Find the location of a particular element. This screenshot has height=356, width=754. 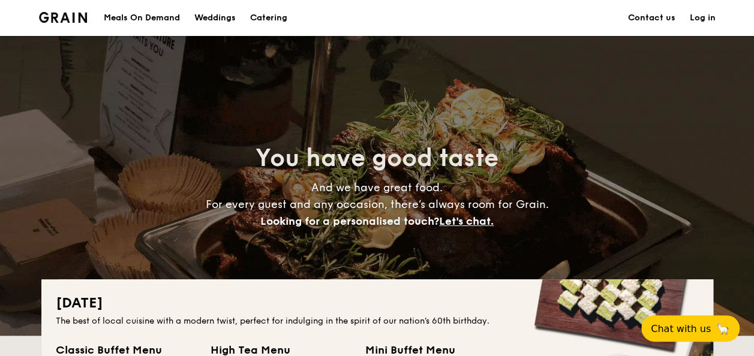

a: Logotype is located at coordinates (63, 17).